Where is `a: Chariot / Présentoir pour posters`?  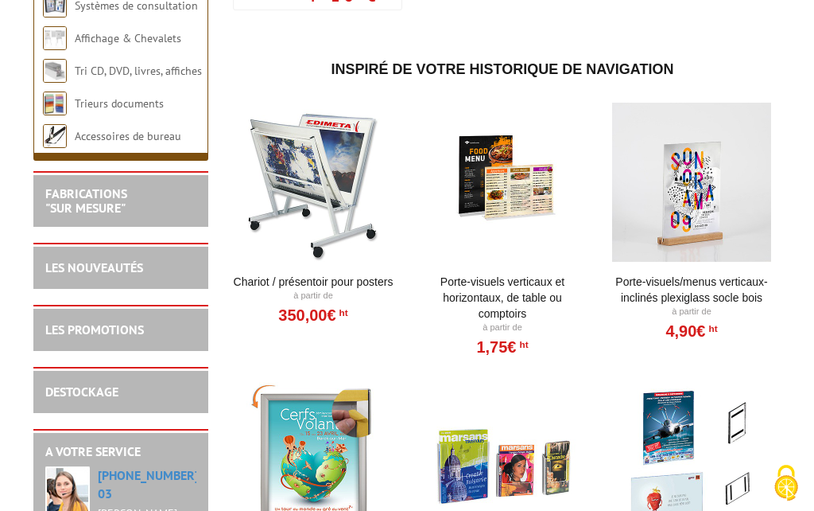
a: Chariot / Présentoir pour posters is located at coordinates (313, 282).